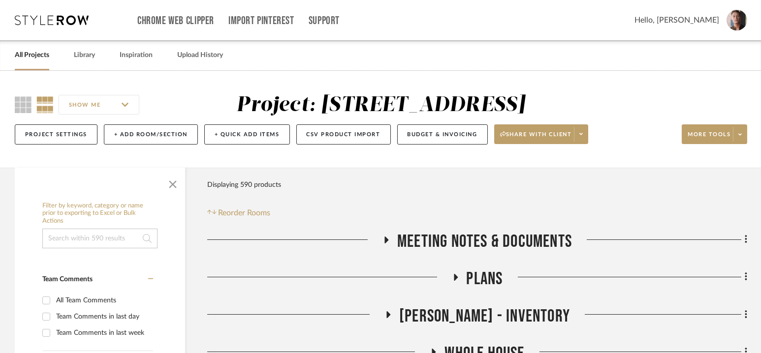 The height and width of the screenshot is (353, 761). What do you see at coordinates (200, 55) in the screenshot?
I see `a: Upload History` at bounding box center [200, 55].